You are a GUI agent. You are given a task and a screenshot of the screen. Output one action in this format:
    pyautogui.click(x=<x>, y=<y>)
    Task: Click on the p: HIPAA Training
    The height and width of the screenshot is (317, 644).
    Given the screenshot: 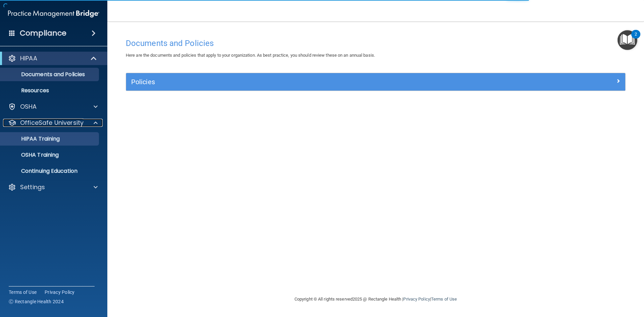 What is the action you would take?
    pyautogui.click(x=32, y=139)
    